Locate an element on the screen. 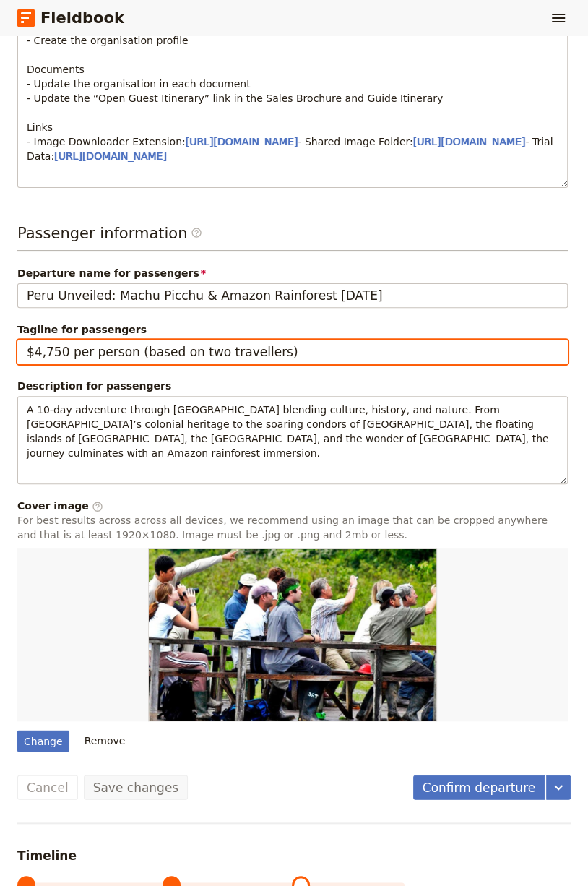 This screenshot has height=886, width=588. button: Remove is located at coordinates (105, 741).